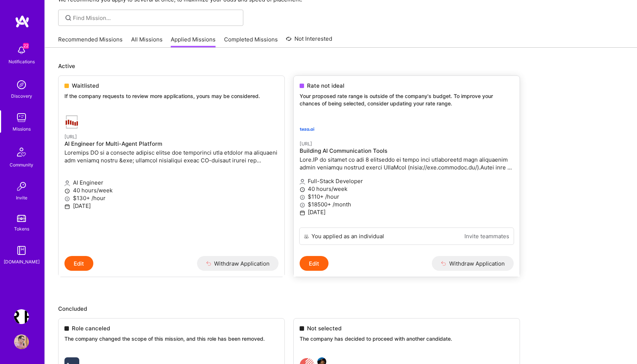 The height and width of the screenshot is (364, 637). I want to click on a: Recommended Missions, so click(91, 41).